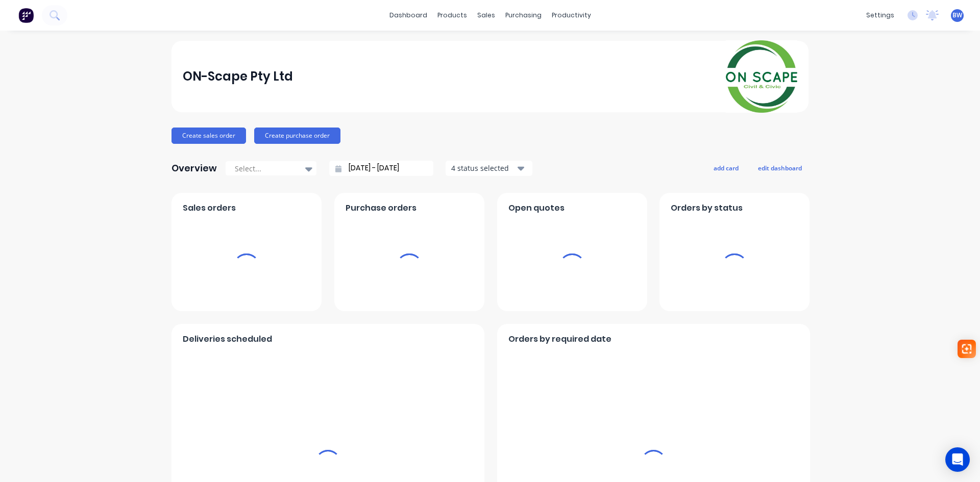  I want to click on button: add card, so click(725, 168).